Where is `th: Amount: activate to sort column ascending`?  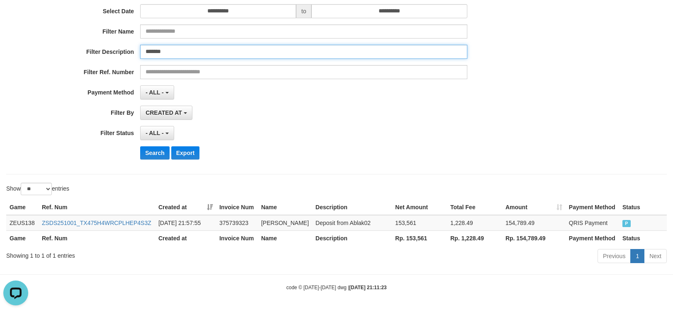 th: Amount: activate to sort column ascending is located at coordinates (534, 207).